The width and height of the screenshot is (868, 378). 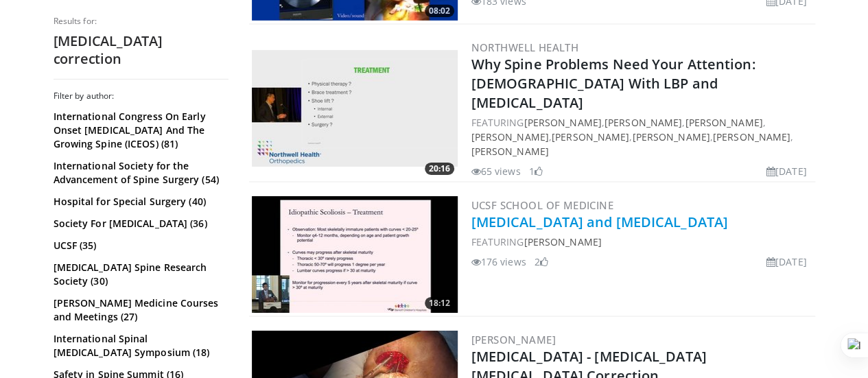 What do you see at coordinates (355, 109) in the screenshot?
I see `img: 92fbca09-a567-4b0d-9897-c49858cdeabe.300x170_q85_crop-smart_upscale.jpg` at bounding box center [355, 109].